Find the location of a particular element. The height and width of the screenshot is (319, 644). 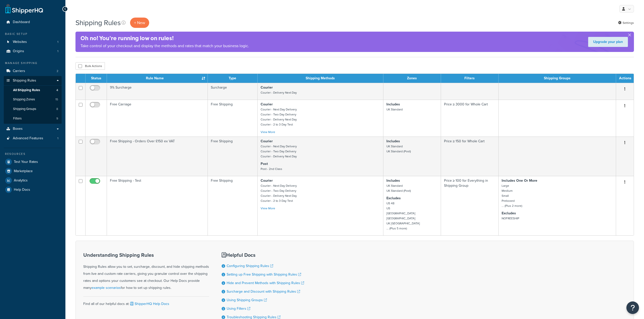

a: Advanced Features 1 is located at coordinates (33, 138).